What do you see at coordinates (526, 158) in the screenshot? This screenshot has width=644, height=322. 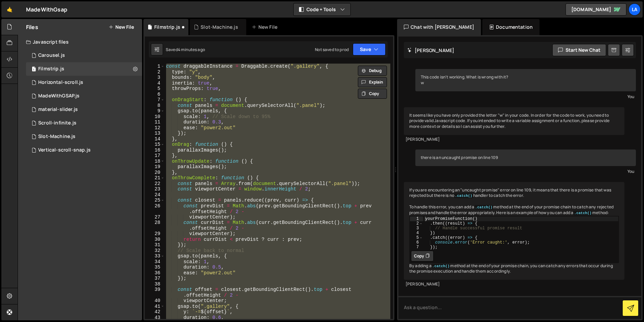 I see `div: there is an uncaught promise on line 109` at bounding box center [526, 158].